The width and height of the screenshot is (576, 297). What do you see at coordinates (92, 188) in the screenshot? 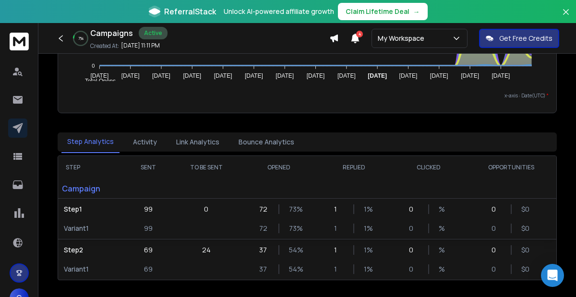
I see `p: Campaign` at bounding box center [92, 188].